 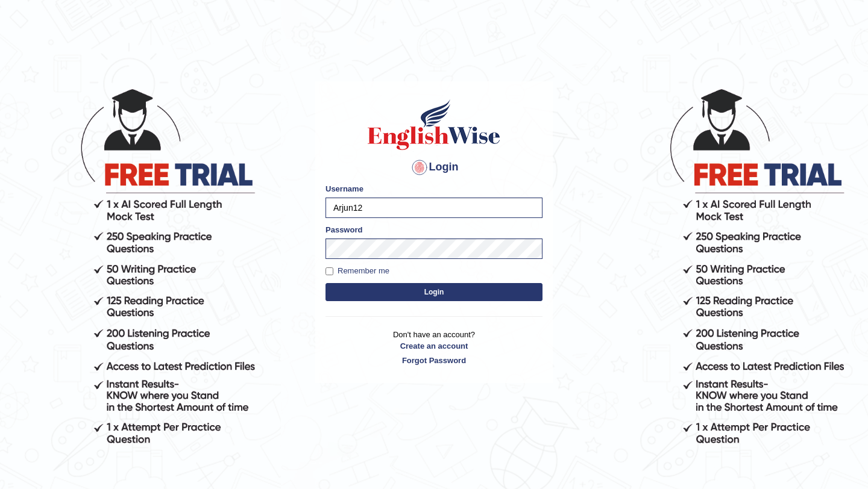 What do you see at coordinates (358, 271) in the screenshot?
I see `label: Remember me` at bounding box center [358, 271].